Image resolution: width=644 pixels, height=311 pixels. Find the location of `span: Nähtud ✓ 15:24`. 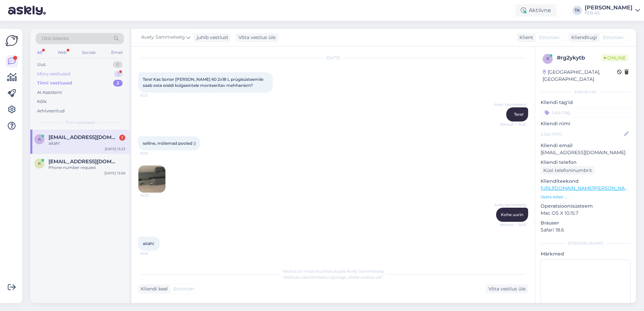

span: Nähtud ✓ 15:24 is located at coordinates (513, 225).